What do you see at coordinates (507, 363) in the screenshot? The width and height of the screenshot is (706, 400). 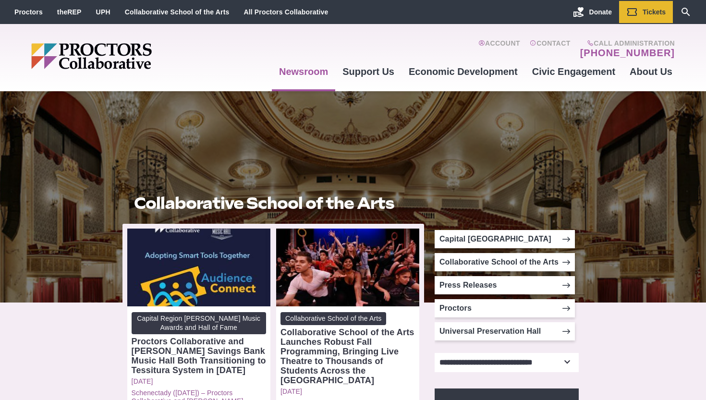 I see `select: Select category` at bounding box center [507, 363].